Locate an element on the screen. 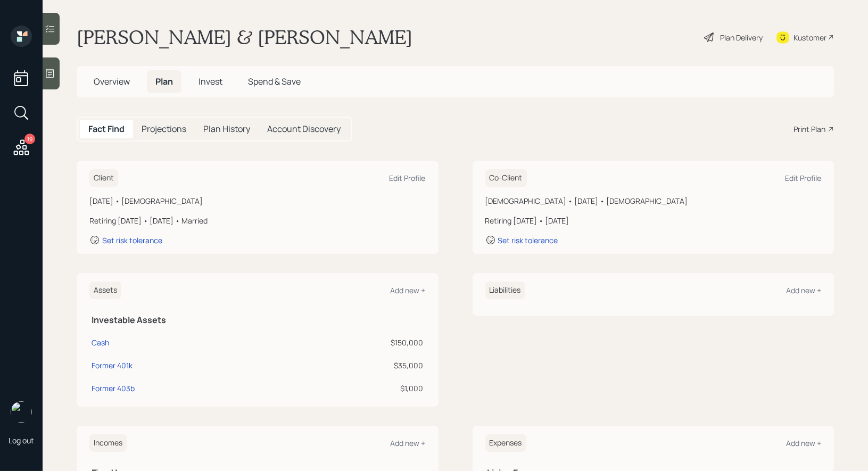 The image size is (868, 471). h6: Incomes is located at coordinates (108, 443).